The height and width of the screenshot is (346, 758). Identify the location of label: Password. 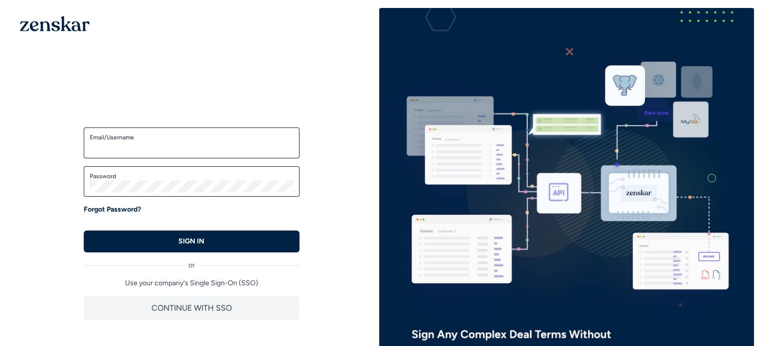
(191, 176).